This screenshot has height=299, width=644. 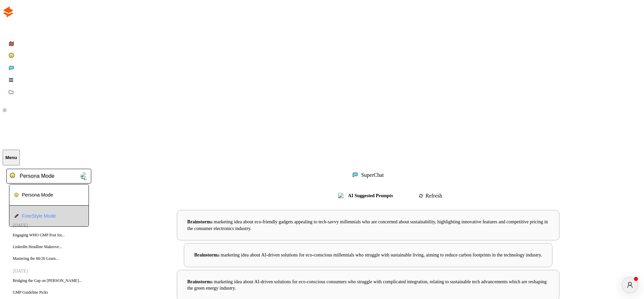 I want to click on div: LinkedIn Headline Makeove..., so click(x=50, y=247).